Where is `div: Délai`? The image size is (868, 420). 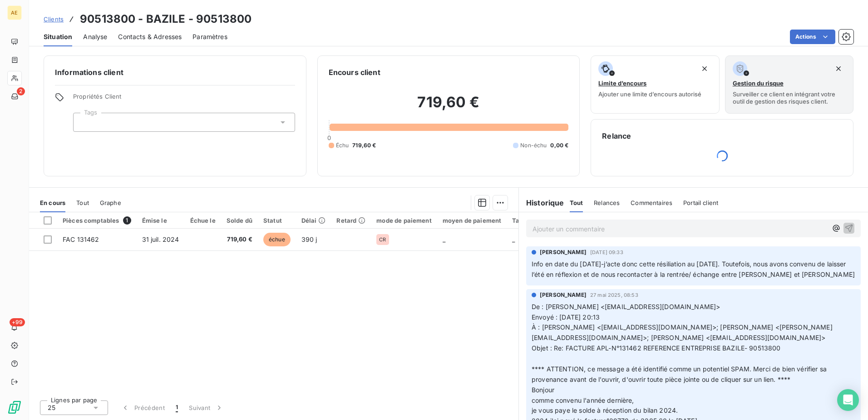 div: Délai is located at coordinates (314, 220).